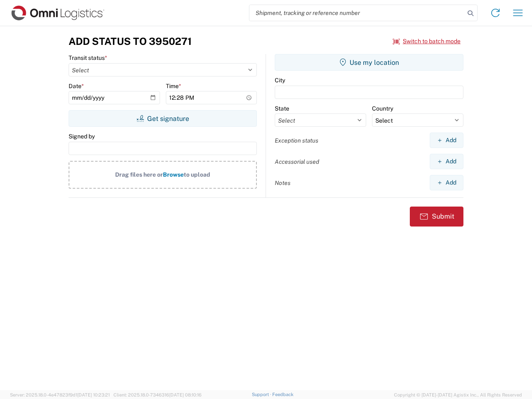 The height and width of the screenshot is (399, 532). I want to click on label: Transit status, so click(88, 58).